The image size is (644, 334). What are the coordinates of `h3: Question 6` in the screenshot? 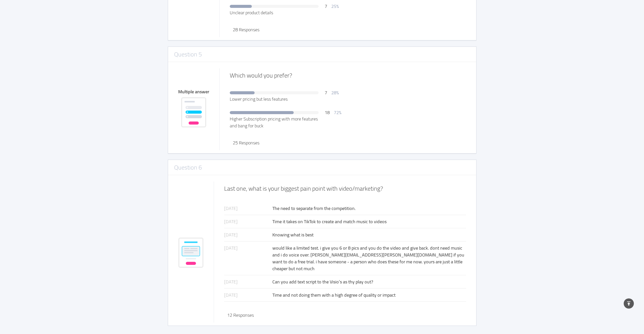 It's located at (188, 168).